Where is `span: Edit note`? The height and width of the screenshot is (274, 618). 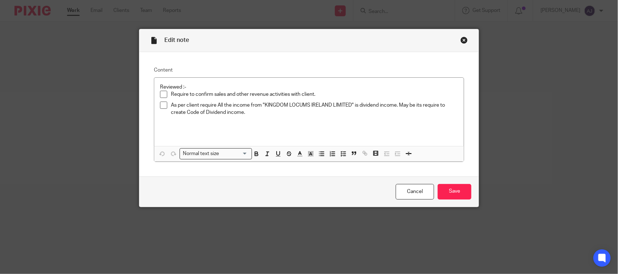 span: Edit note is located at coordinates (177, 40).